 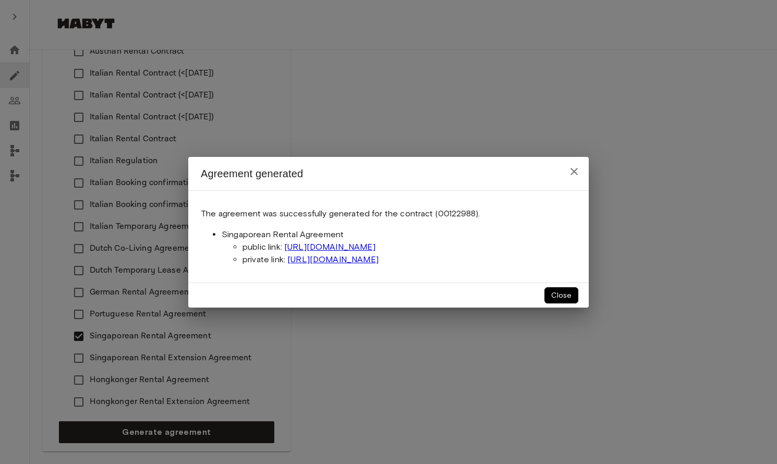 I want to click on li: Singaporean Rental Agreement, so click(x=399, y=247).